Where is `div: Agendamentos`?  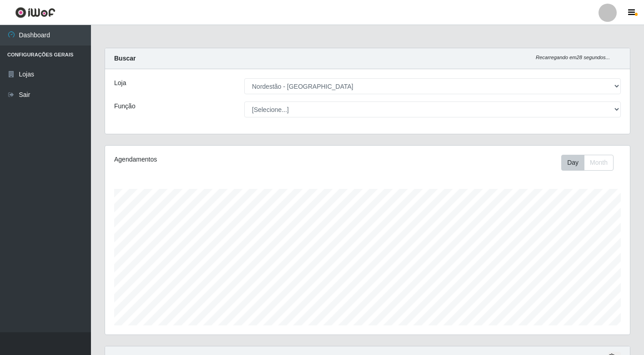 div: Agendamentos is located at coordinates (216, 159).